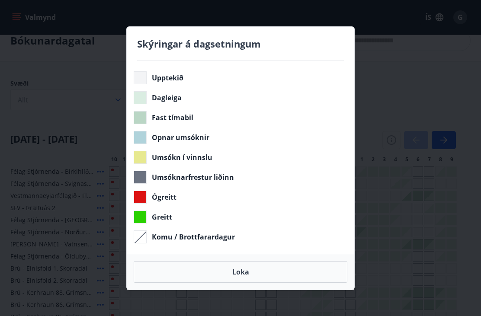 The height and width of the screenshot is (316, 481). Describe the element at coordinates (164, 197) in the screenshot. I see `span: Ógreitt` at that location.